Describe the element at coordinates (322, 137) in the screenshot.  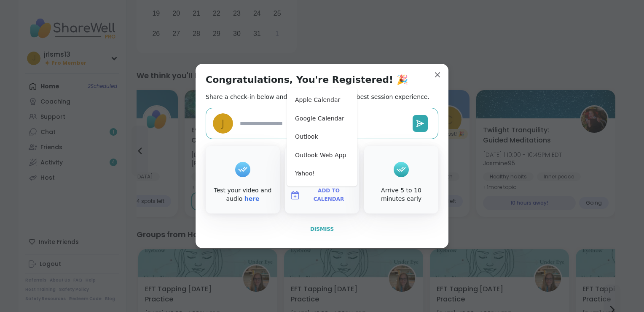
I see `button: Outlook` at that location.